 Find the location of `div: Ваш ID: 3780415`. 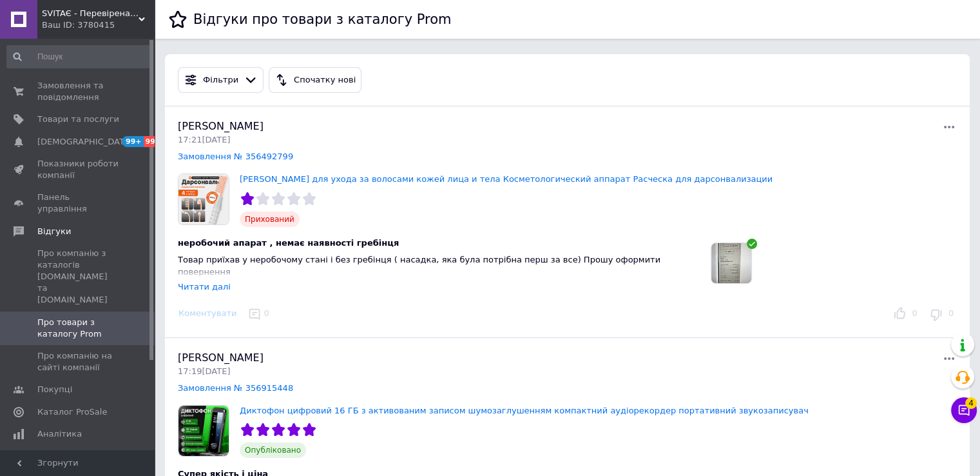

div: Ваш ID: 3780415 is located at coordinates (98, 25).